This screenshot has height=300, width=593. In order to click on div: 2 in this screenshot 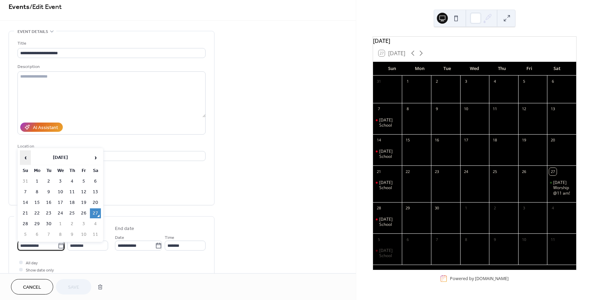, I will do `click(495, 208)`.